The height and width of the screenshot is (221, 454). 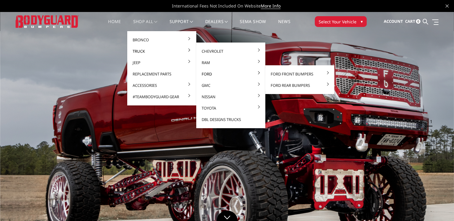 What do you see at coordinates (418, 21) in the screenshot?
I see `span: 0` at bounding box center [418, 21].